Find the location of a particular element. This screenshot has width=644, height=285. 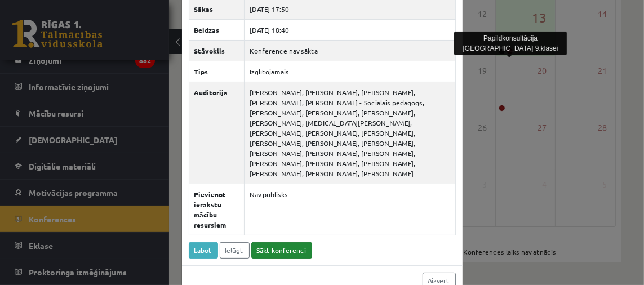

a: Labot is located at coordinates (203, 250).